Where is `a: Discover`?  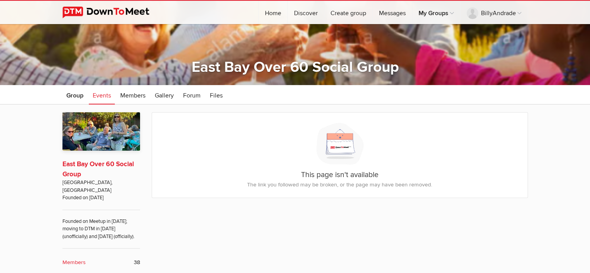
a: Discover is located at coordinates (306, 12).